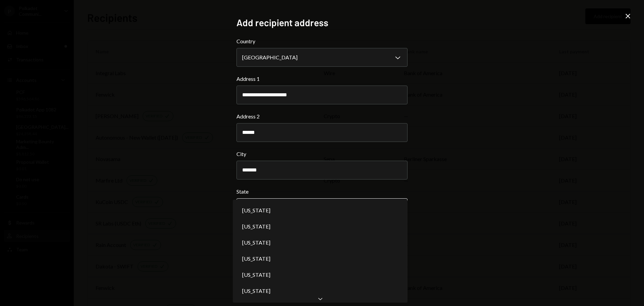 Image resolution: width=644 pixels, height=306 pixels. What do you see at coordinates (322, 192) in the screenshot?
I see `label: State` at bounding box center [322, 192].